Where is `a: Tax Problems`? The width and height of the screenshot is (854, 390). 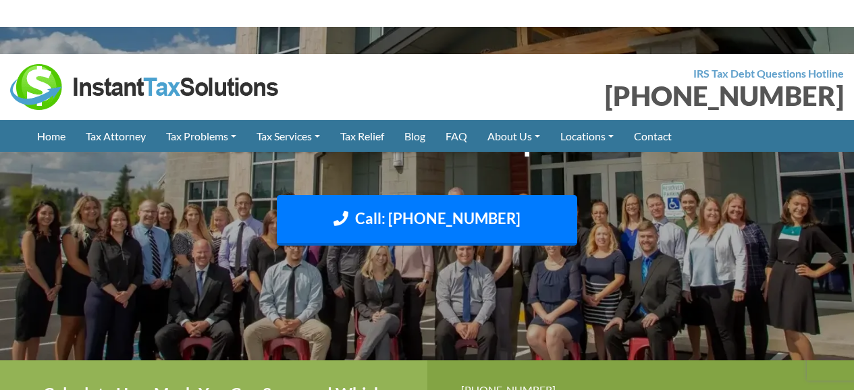 a: Tax Problems is located at coordinates (201, 136).